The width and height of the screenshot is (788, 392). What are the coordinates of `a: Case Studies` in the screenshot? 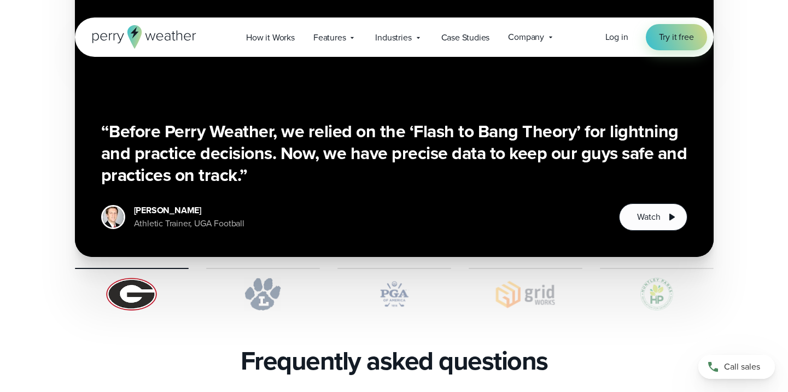 It's located at (465, 37).